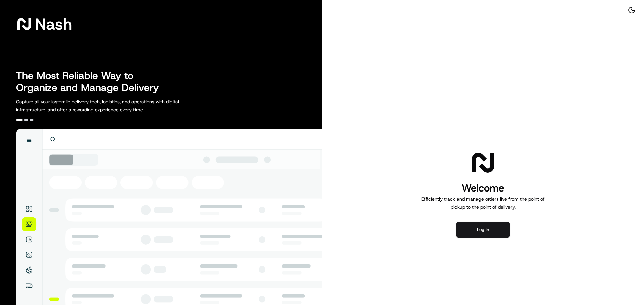  I want to click on h2: The Most Reliable Way to Organize and Manage Delivery, so click(91, 82).